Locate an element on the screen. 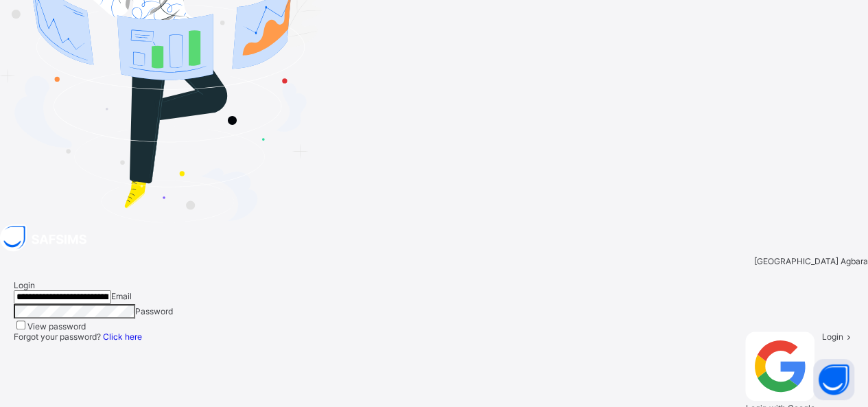 The image size is (868, 407). img: google.396cfc9801f0270233282035f929180a.svg is located at coordinates (779, 366).